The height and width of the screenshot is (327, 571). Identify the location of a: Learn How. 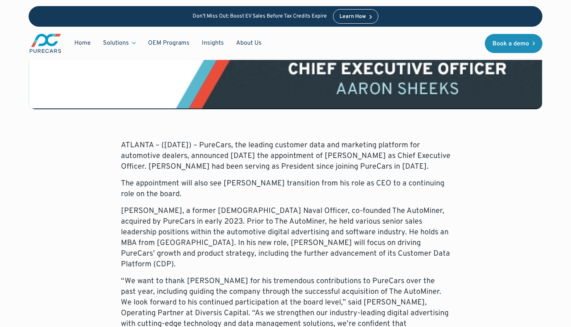
(355, 16).